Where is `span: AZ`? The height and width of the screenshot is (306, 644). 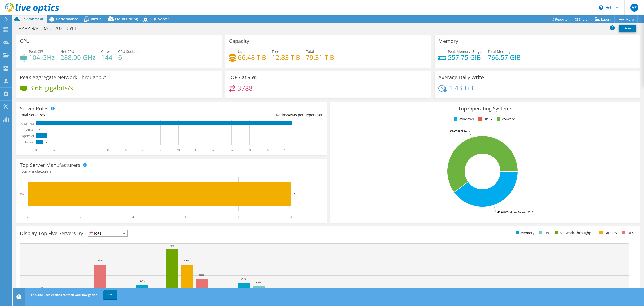
span: AZ is located at coordinates (634, 8).